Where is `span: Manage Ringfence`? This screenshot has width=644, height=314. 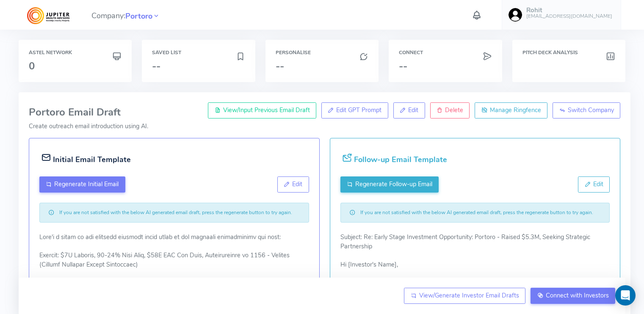
span: Manage Ringfence is located at coordinates (515, 110).